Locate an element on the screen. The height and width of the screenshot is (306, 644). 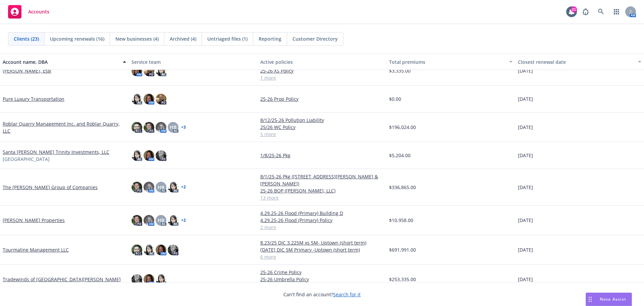
a: Roblar Quarry Management Inc. and Roblar Quarry, LLC is located at coordinates (64, 127).